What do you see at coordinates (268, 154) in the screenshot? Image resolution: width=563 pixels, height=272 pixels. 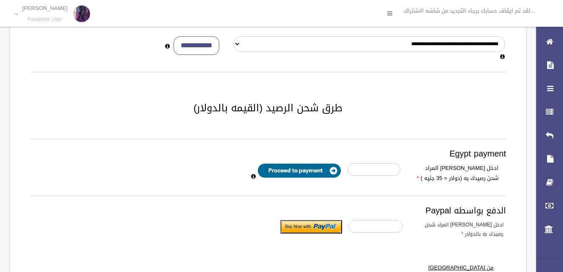 I see `h3: Egypt payment` at bounding box center [268, 154].